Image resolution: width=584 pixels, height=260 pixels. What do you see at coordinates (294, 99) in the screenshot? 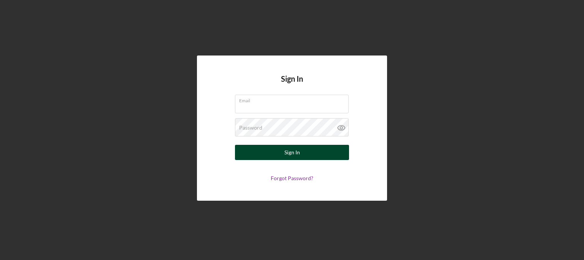
I see `label: Email` at bounding box center [294, 99].